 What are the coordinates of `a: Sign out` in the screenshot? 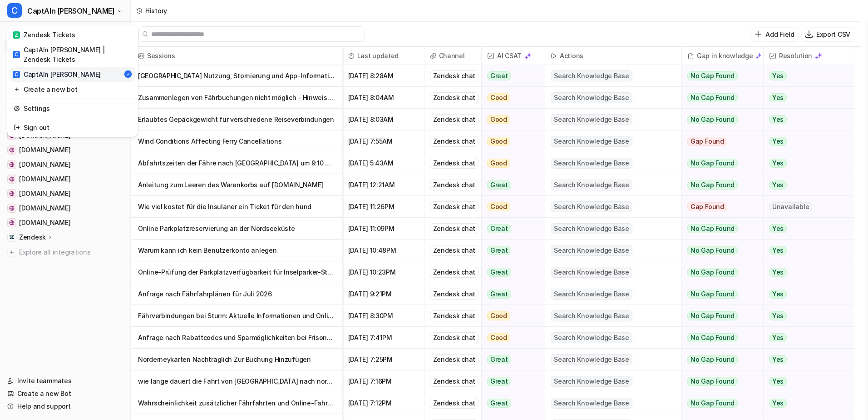 It's located at (73, 127).